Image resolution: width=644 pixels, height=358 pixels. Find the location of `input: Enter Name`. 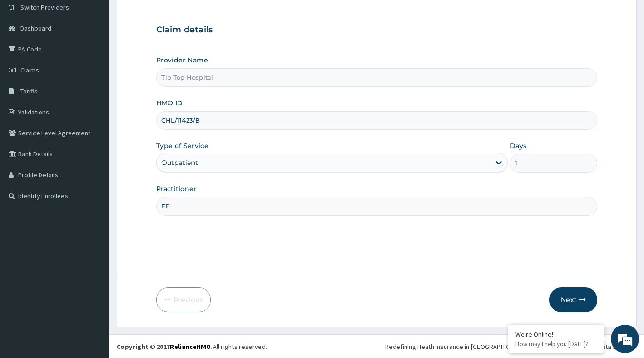

input: Enter Name is located at coordinates (377, 206).